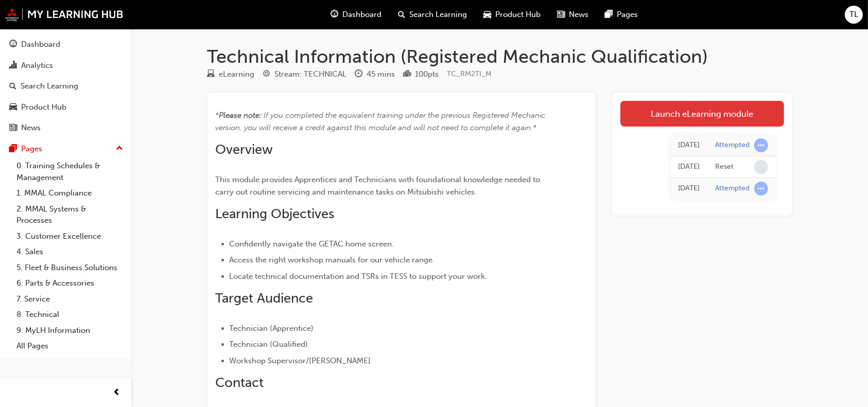 This screenshot has height=407, width=868. Describe the element at coordinates (65, 14) in the screenshot. I see `img: mmal` at that location.